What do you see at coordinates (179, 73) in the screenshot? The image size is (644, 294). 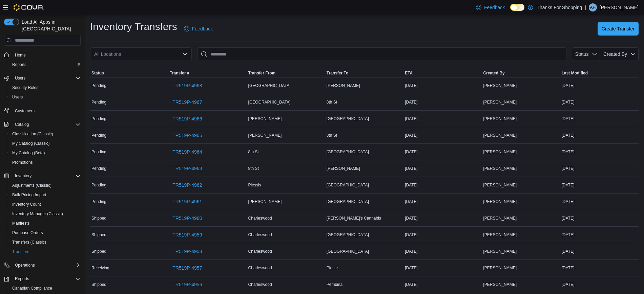 I see `span: Transfer #` at bounding box center [179, 73].